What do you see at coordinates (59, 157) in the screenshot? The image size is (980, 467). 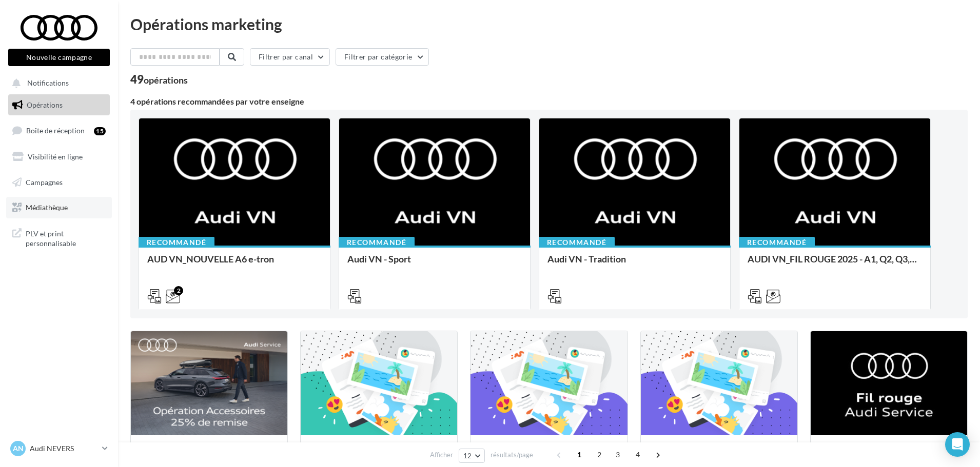 I see `a: Visibilité en ligne` at bounding box center [59, 157].